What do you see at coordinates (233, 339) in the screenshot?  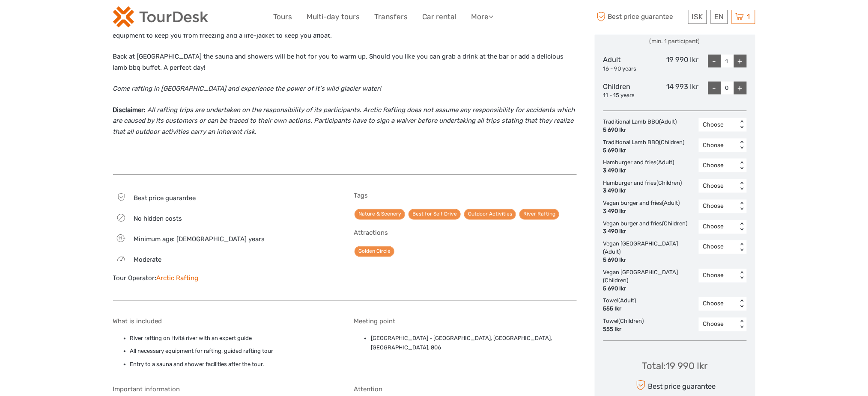 I see `li: River rafting on Hvítá river with an expert guide` at bounding box center [233, 339].